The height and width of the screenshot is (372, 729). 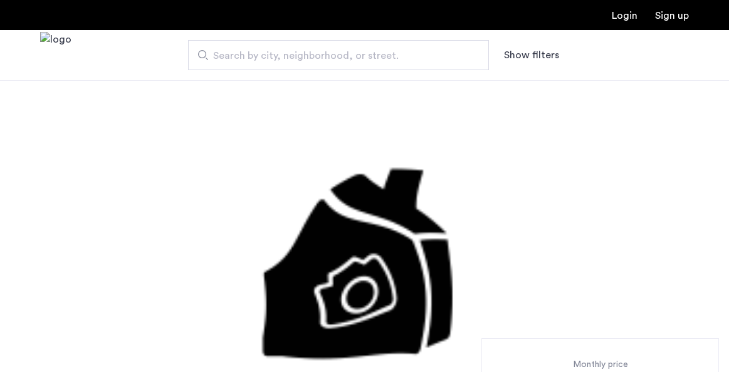 I want to click on input: Apartment Search, so click(x=338, y=55).